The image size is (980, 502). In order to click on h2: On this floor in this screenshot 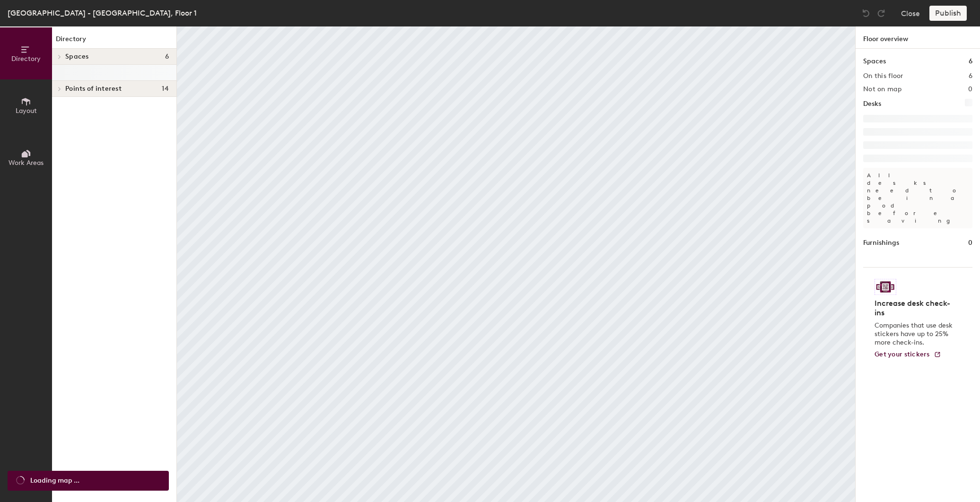, I will do `click(883, 76)`.